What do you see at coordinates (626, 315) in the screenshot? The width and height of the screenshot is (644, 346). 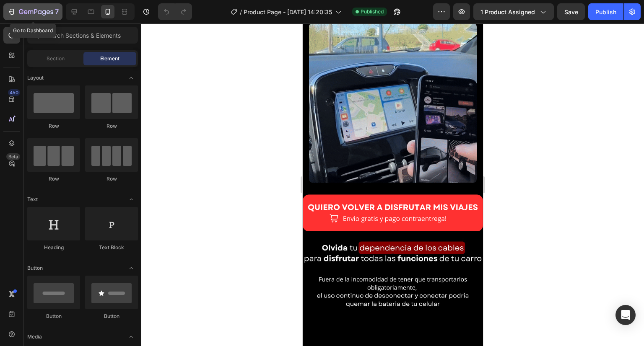 I see `div: Open Intercom Messenger` at bounding box center [626, 315].